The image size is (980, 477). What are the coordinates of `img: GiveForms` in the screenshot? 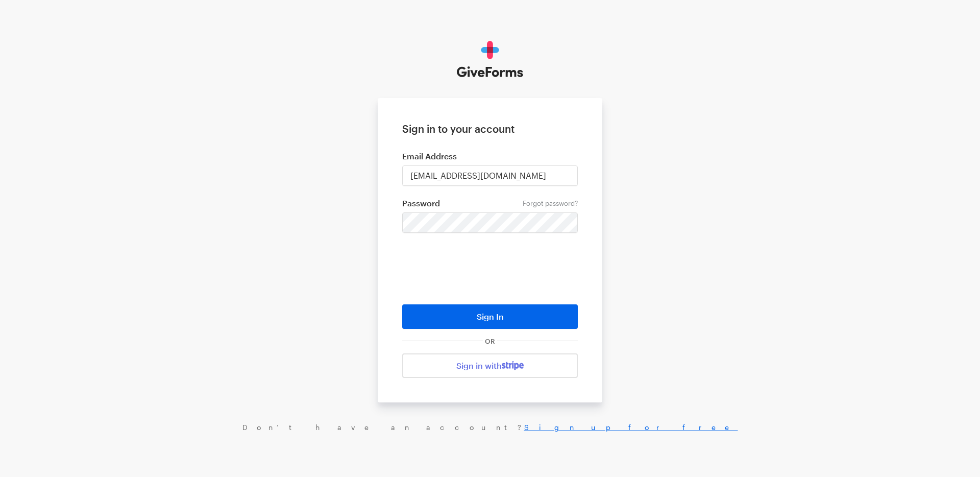 It's located at (490, 59).